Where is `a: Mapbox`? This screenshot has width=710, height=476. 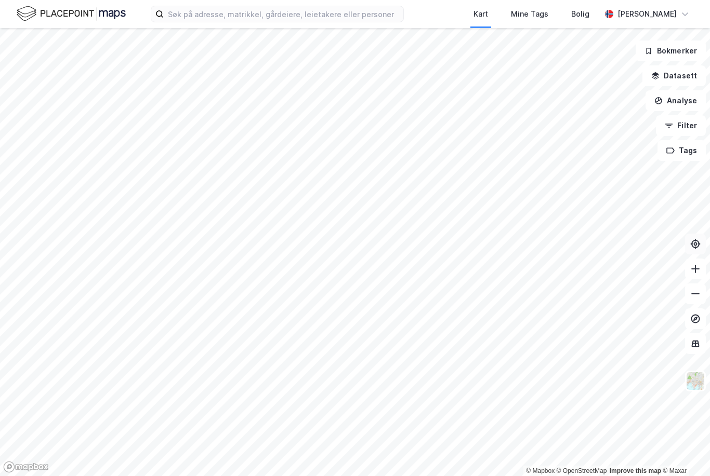 a: Mapbox is located at coordinates (540, 471).